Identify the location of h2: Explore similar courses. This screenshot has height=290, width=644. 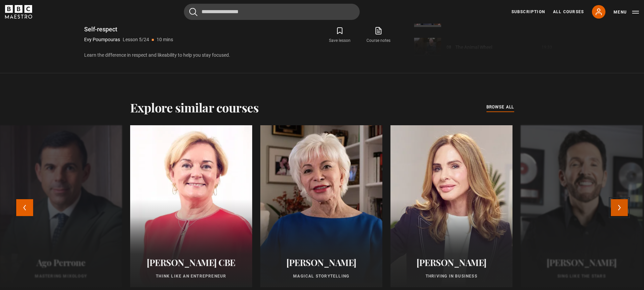
(195, 107).